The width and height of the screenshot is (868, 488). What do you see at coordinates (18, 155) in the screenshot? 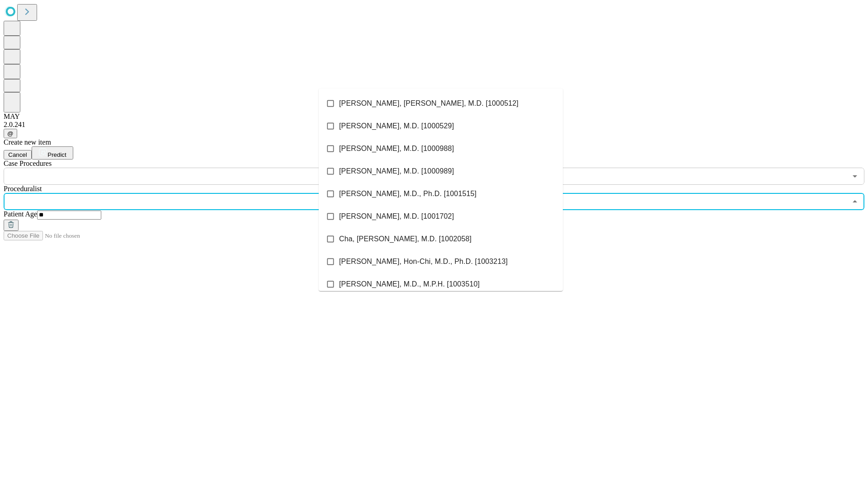
I see `button: Cancel` at bounding box center [18, 155].